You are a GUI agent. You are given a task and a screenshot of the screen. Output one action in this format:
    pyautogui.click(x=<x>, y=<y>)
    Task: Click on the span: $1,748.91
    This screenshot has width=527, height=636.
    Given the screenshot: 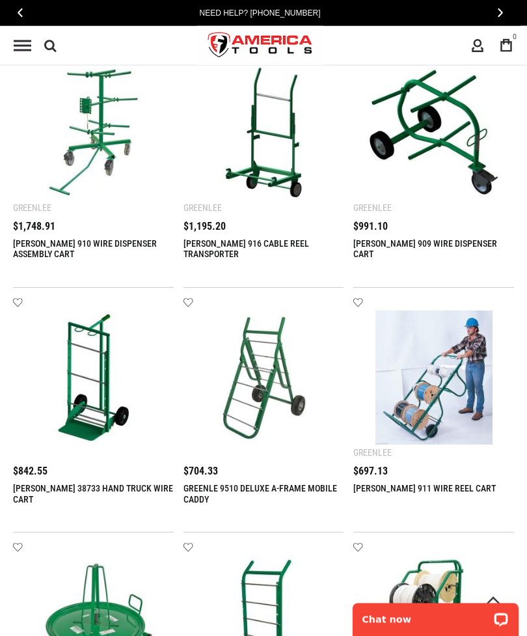 What is the action you would take?
    pyautogui.click(x=34, y=227)
    